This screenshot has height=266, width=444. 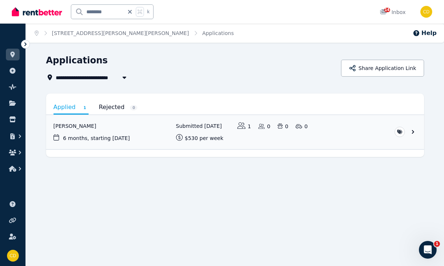 I want to click on div: Inbox, so click(x=393, y=12).